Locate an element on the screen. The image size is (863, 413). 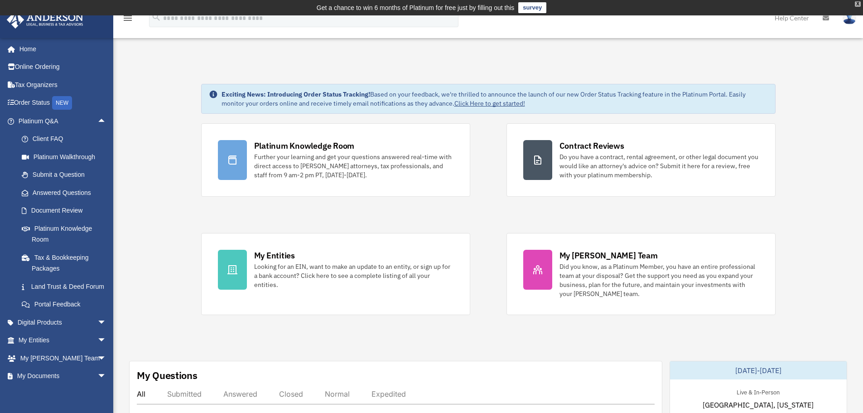
div: Do you have a contract, rental agreement, or other legal document you would like an attorney's ad... is located at coordinates (660, 166).